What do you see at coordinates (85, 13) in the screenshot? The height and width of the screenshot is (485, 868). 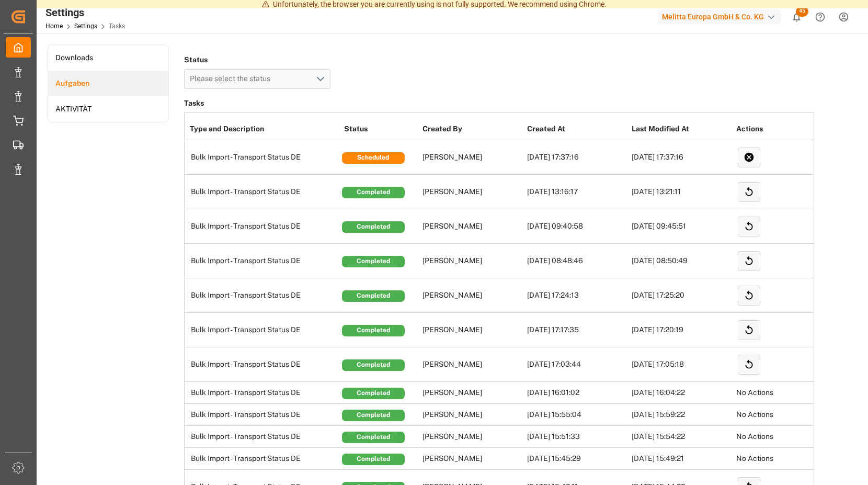 I see `div: Settings` at bounding box center [85, 13].